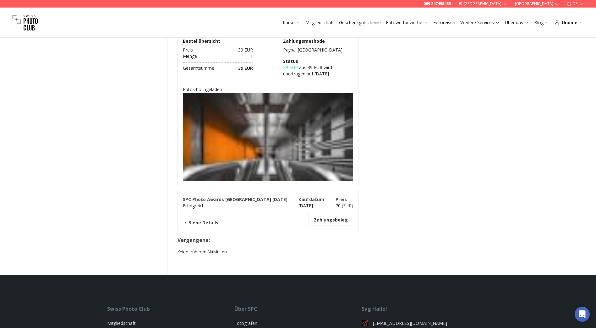 The height and width of the screenshot is (328, 596). Describe the element at coordinates (480, 23) in the screenshot. I see `a: Weitere Services` at that location.